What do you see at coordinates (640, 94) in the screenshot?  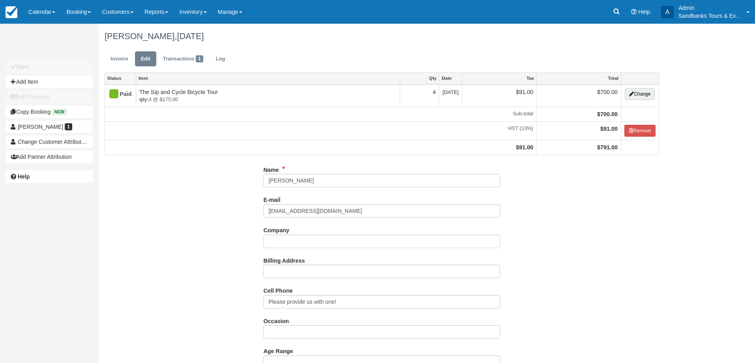 I see `button: Change` at bounding box center [640, 94].